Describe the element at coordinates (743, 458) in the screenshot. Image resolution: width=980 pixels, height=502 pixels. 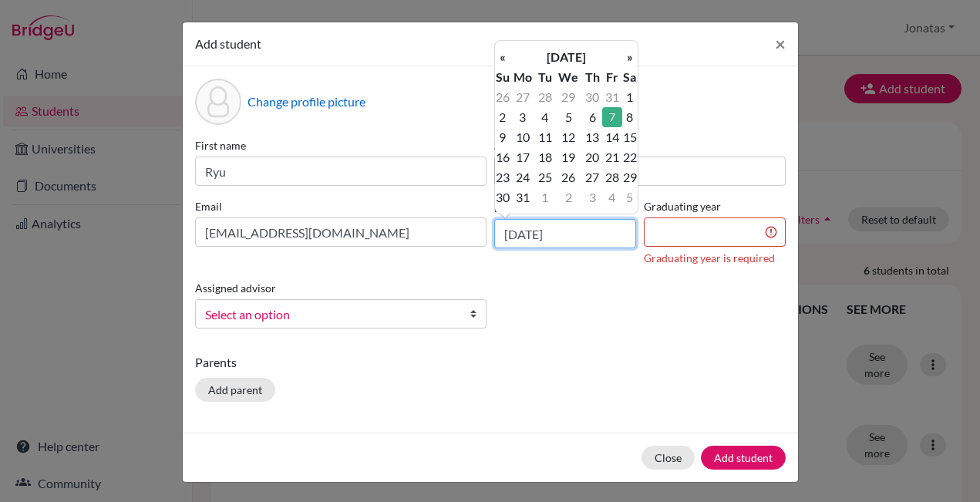
I see `button: Add student` at that location.